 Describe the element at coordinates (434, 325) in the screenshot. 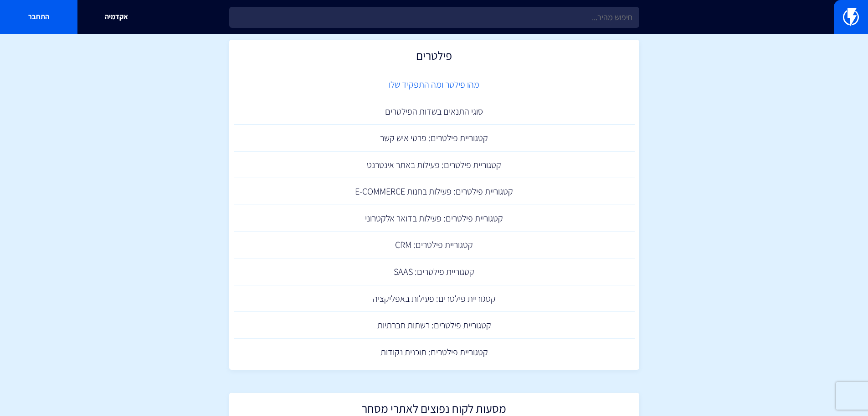

I see `a: קטגוריית פילטרים: רשתות חברתיות` at that location.